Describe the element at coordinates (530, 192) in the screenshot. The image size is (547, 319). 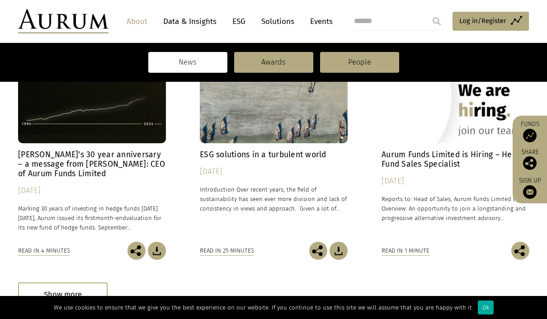
I see `img: Sign up to our newsletter` at that location.